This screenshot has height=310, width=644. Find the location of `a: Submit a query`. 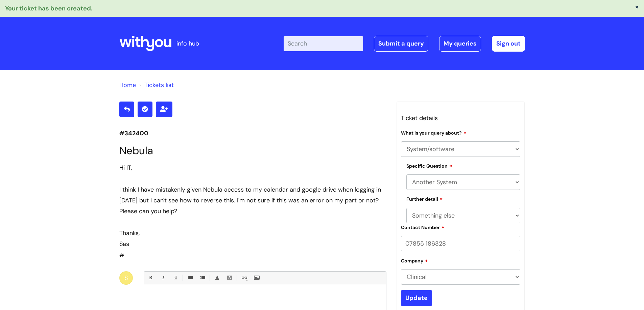

a: Submit a query is located at coordinates (401, 44).